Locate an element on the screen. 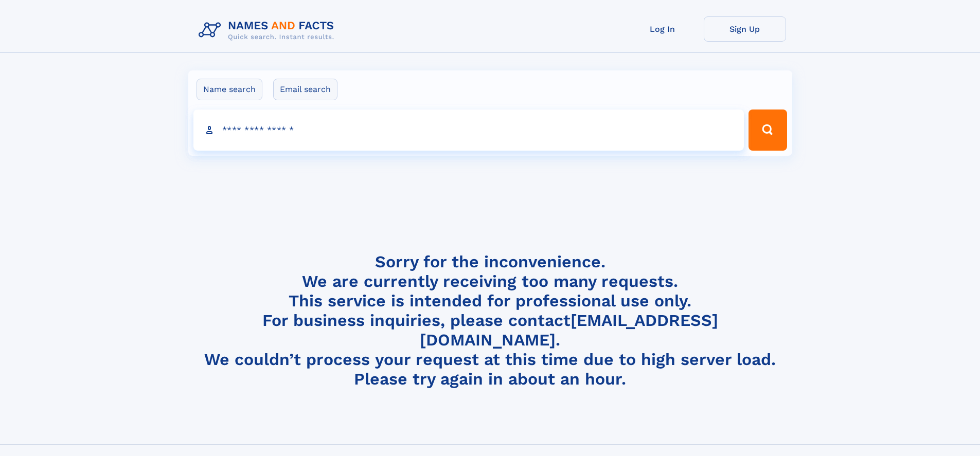  h4: Sorry for the inconvenience. We are currently receiving too many requests. This service is intend... is located at coordinates (490, 320).